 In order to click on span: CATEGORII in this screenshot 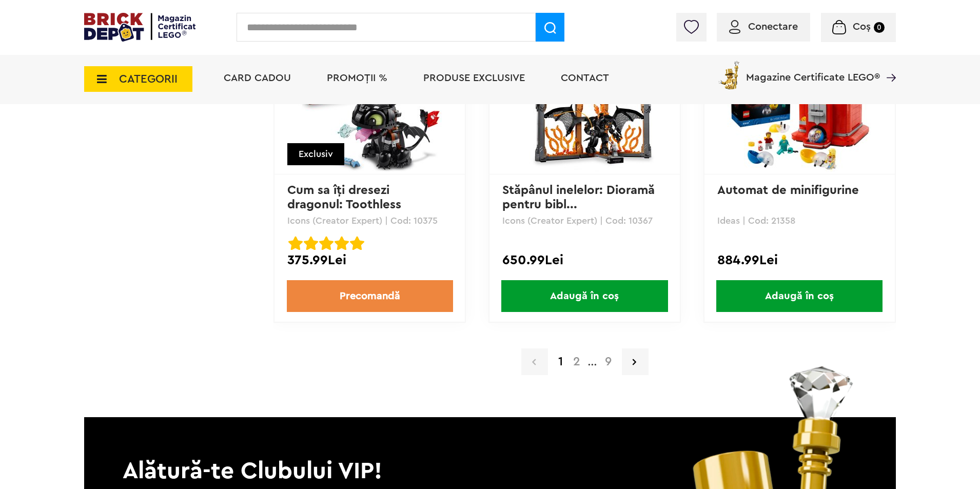, I will do `click(148, 79)`.